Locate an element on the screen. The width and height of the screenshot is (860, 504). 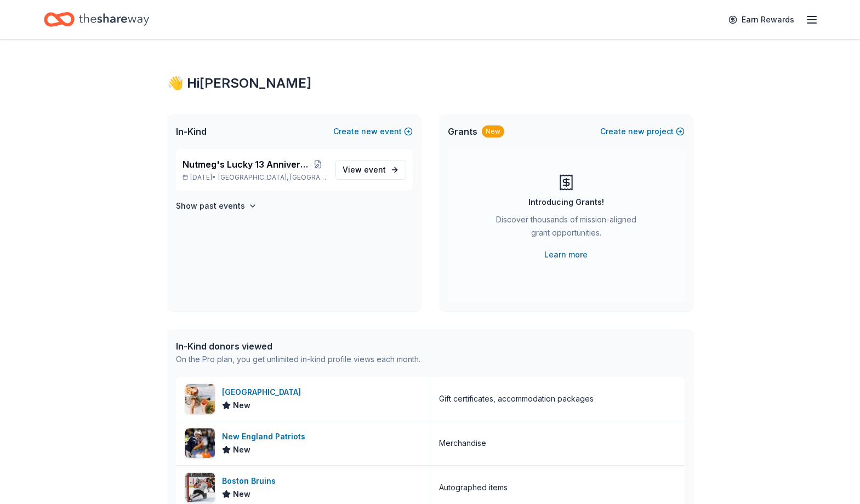
img: Image for New England Patriots is located at coordinates (200, 443).